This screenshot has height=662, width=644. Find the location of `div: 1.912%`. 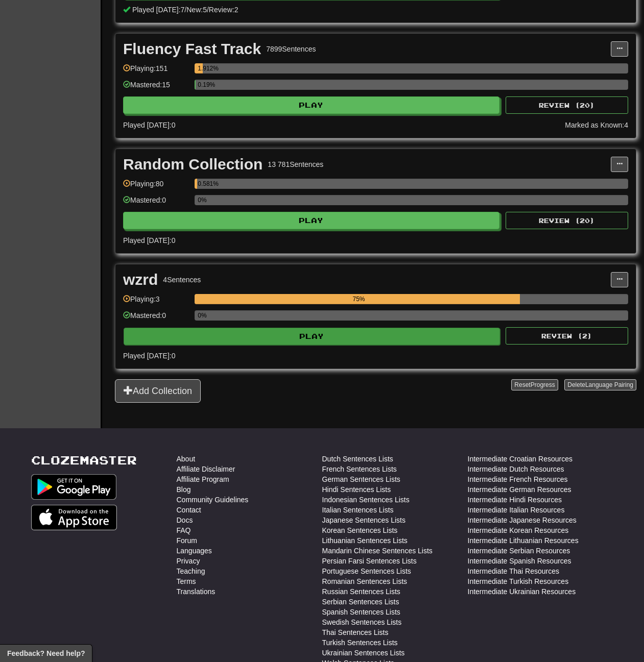

div: 1.912% is located at coordinates (200, 68).